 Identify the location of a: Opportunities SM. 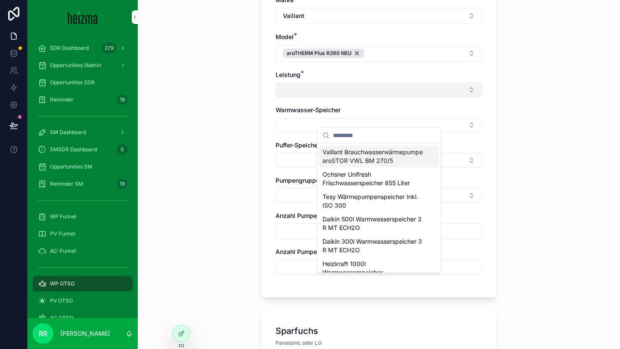
(83, 167).